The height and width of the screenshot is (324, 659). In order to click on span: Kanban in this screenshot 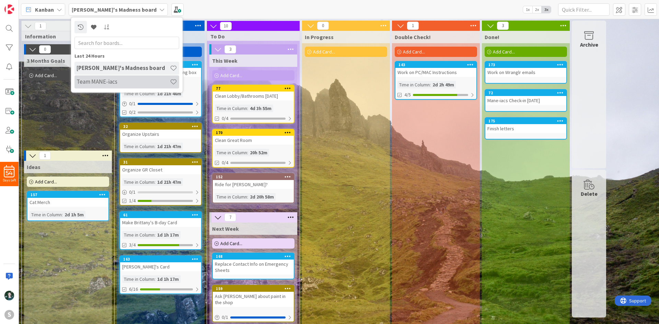, I will do `click(44, 10)`.